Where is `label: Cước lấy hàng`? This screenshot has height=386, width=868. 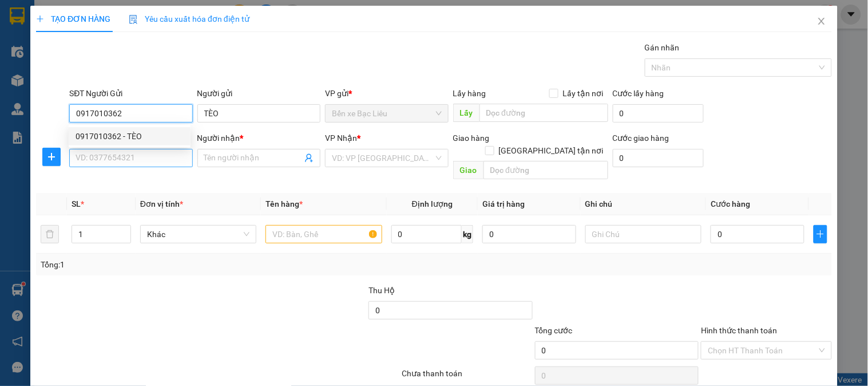
label: Cước lấy hàng is located at coordinates (639, 94).